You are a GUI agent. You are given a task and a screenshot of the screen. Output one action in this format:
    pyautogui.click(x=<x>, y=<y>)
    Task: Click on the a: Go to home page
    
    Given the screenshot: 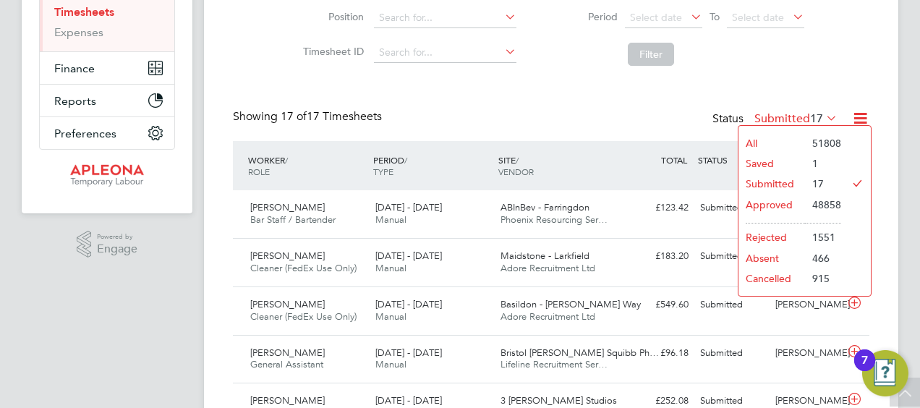 What is the action you would take?
    pyautogui.click(x=107, y=176)
    